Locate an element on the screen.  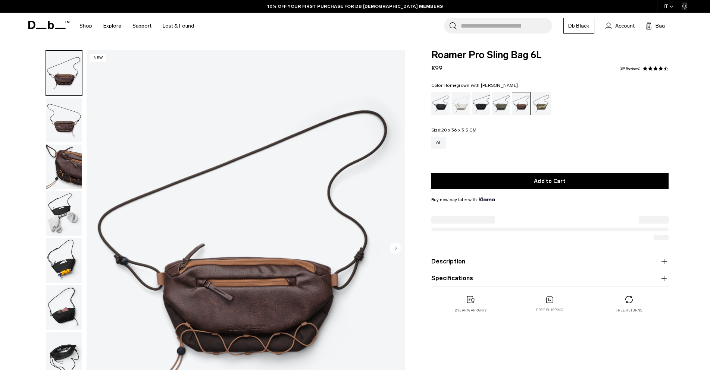
a: Support is located at coordinates (142, 26).